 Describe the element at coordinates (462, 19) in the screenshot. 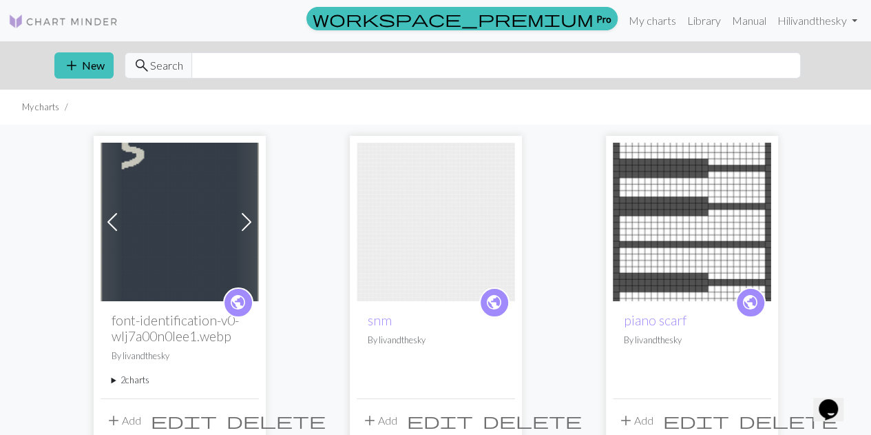

I see `a: Pro` at that location.